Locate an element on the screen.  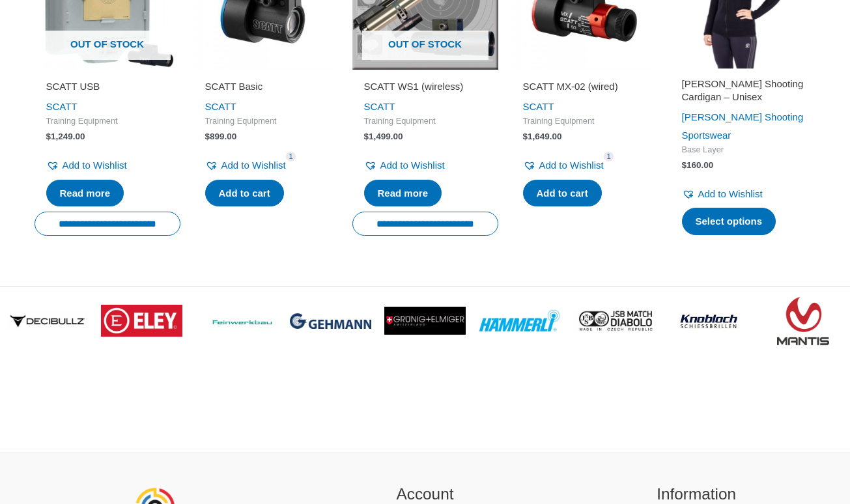
a: Select options for “Sauer Shooting Cardigan - Unisex” is located at coordinates (729, 221).